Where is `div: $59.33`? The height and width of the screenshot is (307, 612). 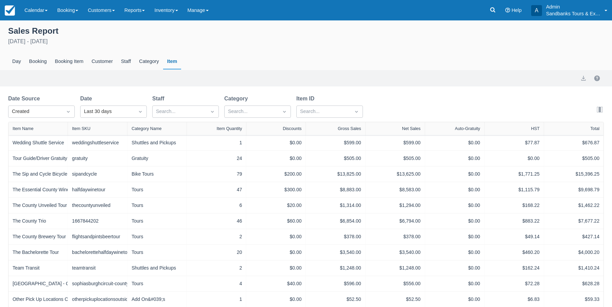 div: $59.33 is located at coordinates (574, 299).